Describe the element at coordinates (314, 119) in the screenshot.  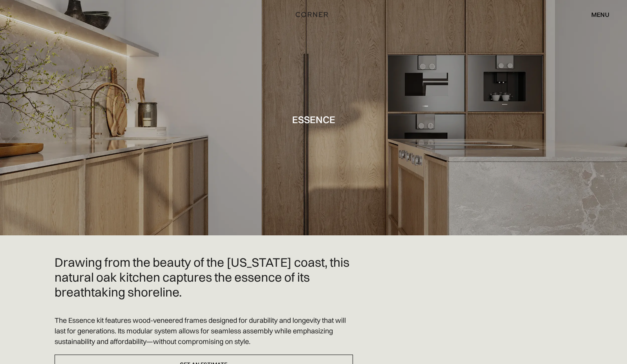
I see `h1: Essence` at that location.